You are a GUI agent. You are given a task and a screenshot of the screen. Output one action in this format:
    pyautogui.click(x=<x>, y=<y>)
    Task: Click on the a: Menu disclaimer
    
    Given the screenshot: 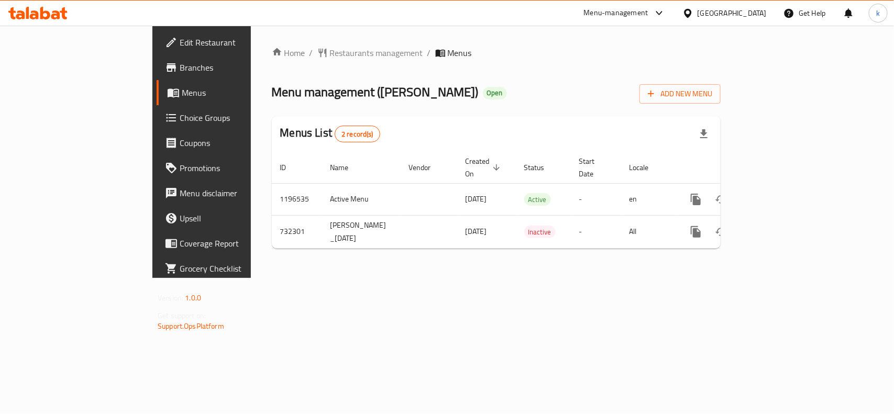 What is the action you would take?
    pyautogui.click(x=229, y=193)
    